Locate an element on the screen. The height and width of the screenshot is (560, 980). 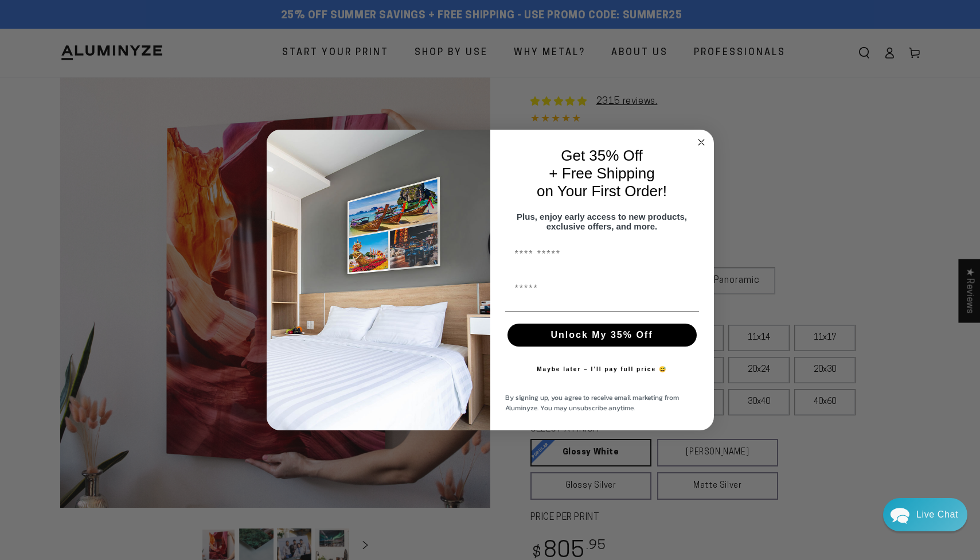
span: Get 35% Off is located at coordinates (602, 155).